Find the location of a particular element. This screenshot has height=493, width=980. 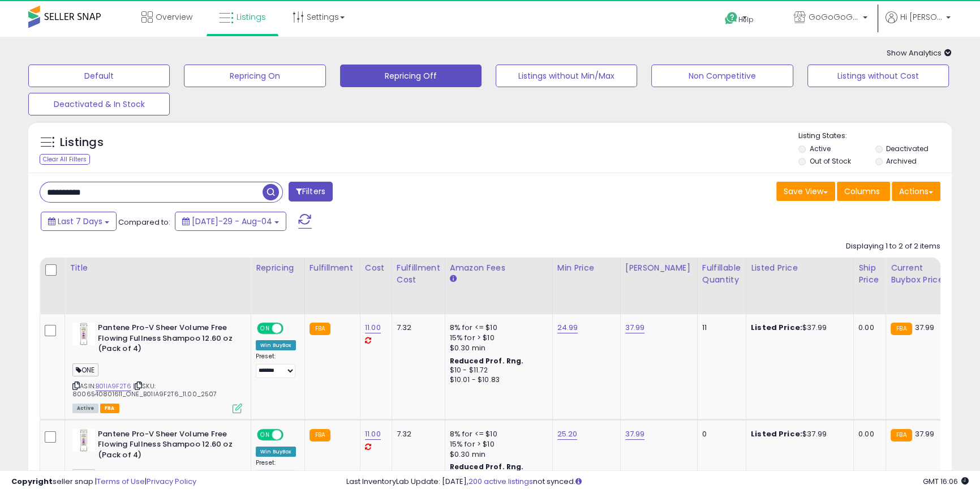

div: Ship Price is located at coordinates (870, 274).